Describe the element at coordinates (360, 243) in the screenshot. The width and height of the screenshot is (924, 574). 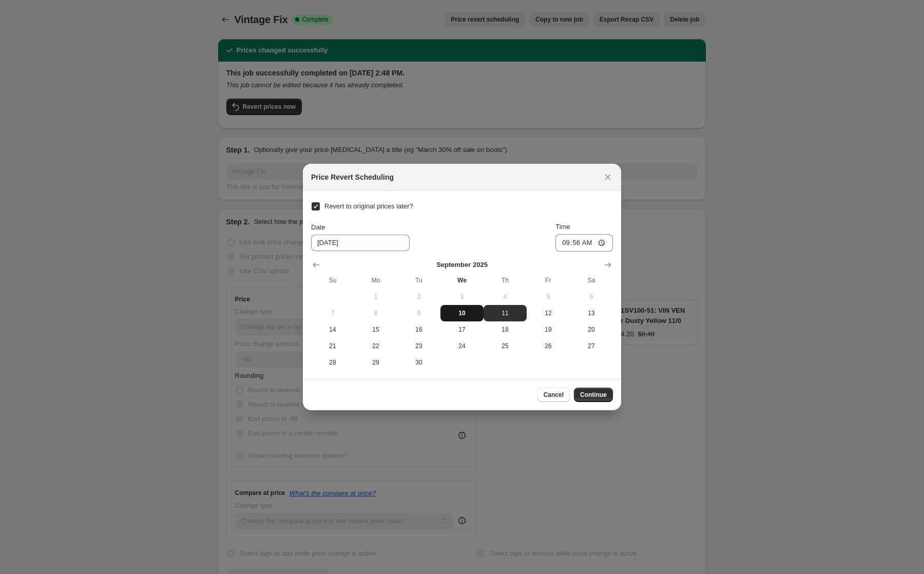
I see `input: 9/10/2025` at that location.